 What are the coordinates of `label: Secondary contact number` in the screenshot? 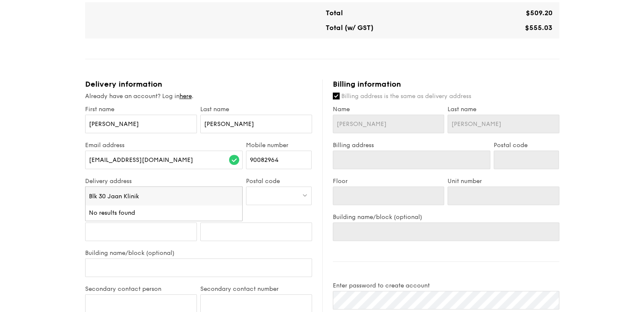 It's located at (256, 289).